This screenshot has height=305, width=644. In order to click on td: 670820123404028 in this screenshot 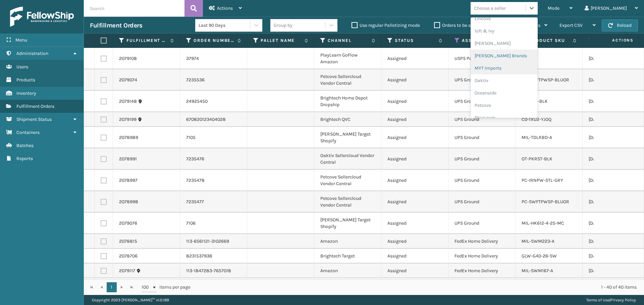, I will do `click(214, 119)`.